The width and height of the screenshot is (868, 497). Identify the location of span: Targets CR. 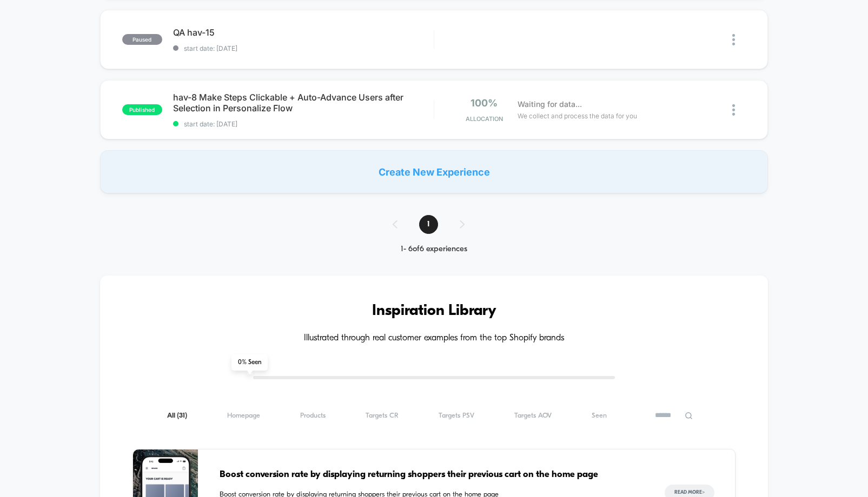
(382, 415).